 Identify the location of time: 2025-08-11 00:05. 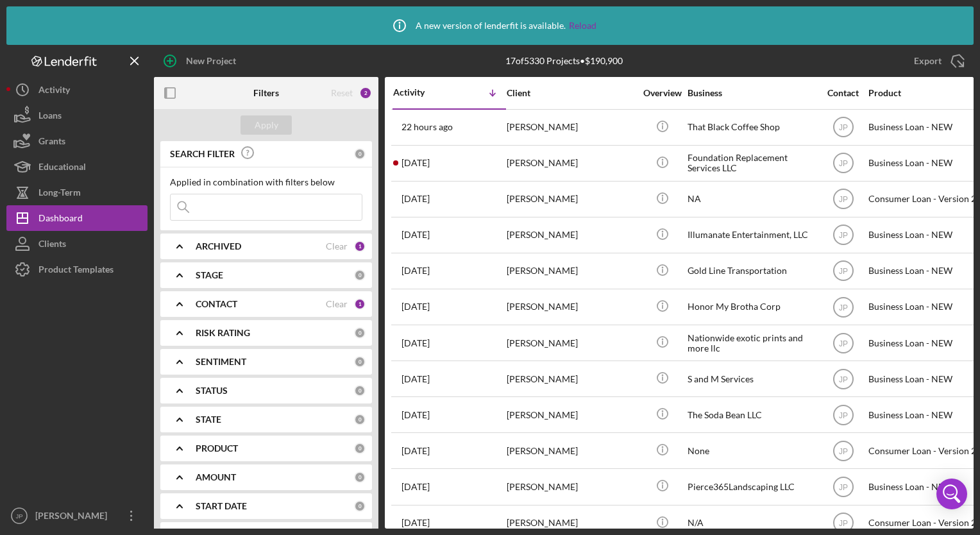
(415, 235).